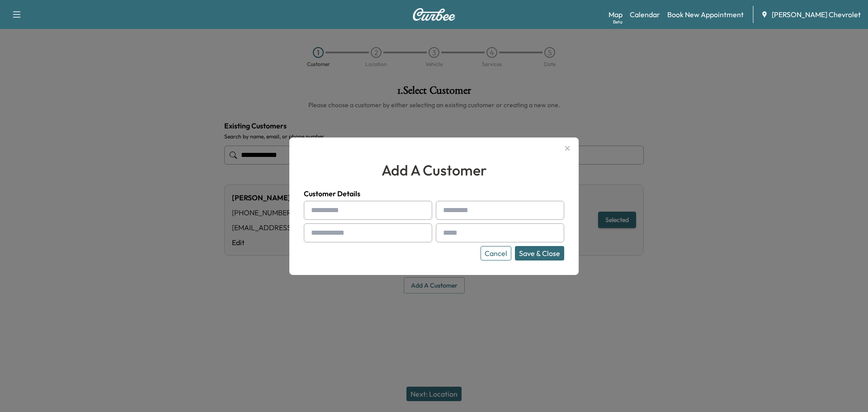  Describe the element at coordinates (434, 15) in the screenshot. I see `img: Curbee Logo` at that location.